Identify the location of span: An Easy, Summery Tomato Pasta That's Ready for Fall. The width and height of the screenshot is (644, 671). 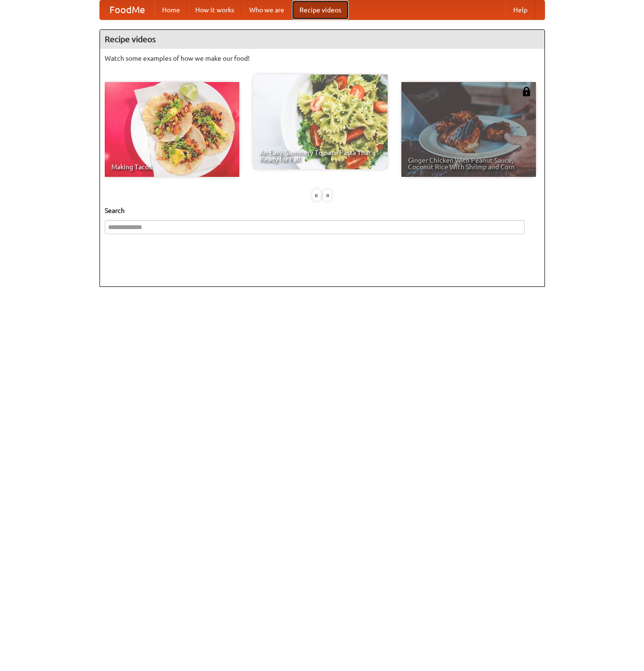
(320, 156).